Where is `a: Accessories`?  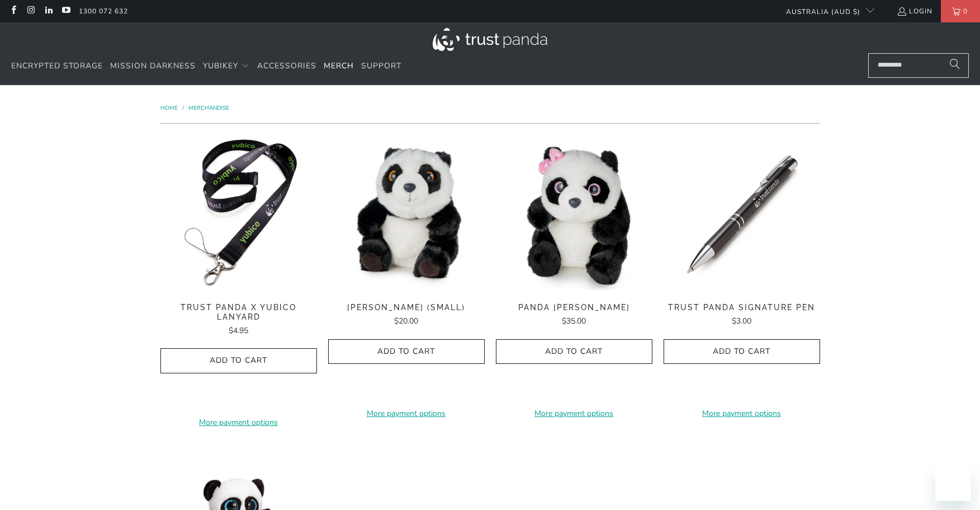 a: Accessories is located at coordinates (287, 66).